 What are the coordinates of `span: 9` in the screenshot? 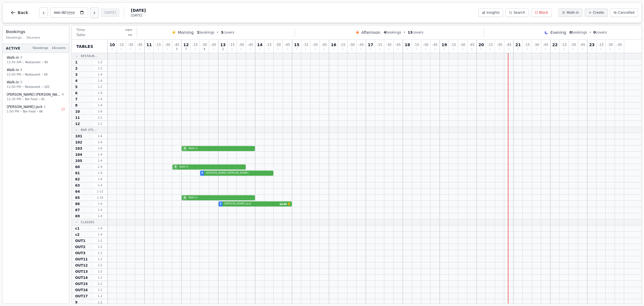 It's located at (76, 302).